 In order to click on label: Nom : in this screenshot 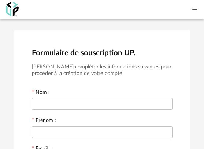, I will do `click(41, 93)`.